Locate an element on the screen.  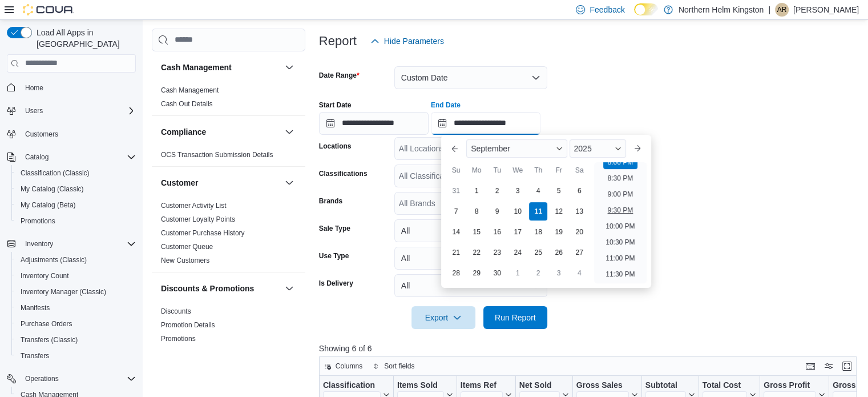
div: day-11 is located at coordinates (538, 211).